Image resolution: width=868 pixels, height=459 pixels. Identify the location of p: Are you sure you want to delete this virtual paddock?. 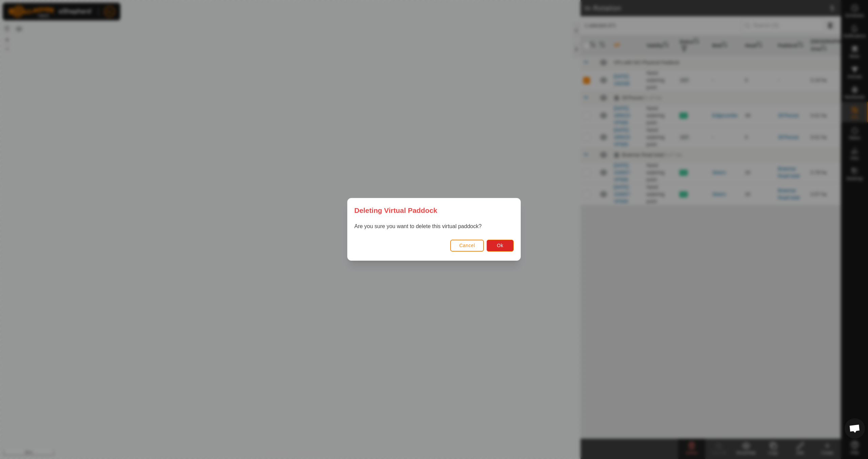
(434, 227).